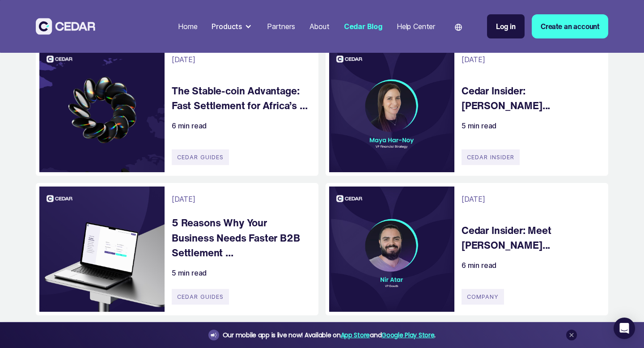  Describe the element at coordinates (624, 328) in the screenshot. I see `div: Open Intercom Messenger` at that location.